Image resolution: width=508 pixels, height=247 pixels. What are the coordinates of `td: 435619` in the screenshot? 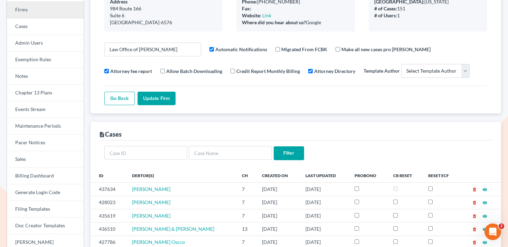 It's located at (108, 215).